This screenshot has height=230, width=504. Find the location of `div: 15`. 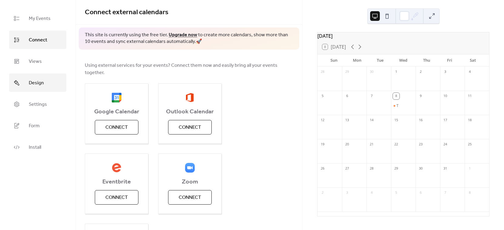

div: 15 is located at coordinates (396, 120).